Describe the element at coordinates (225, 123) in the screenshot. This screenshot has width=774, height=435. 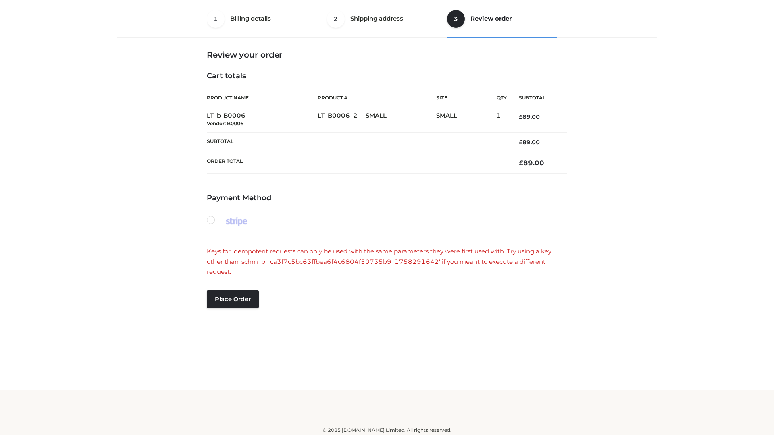
I see `small: Vendor: B0006` at that location.